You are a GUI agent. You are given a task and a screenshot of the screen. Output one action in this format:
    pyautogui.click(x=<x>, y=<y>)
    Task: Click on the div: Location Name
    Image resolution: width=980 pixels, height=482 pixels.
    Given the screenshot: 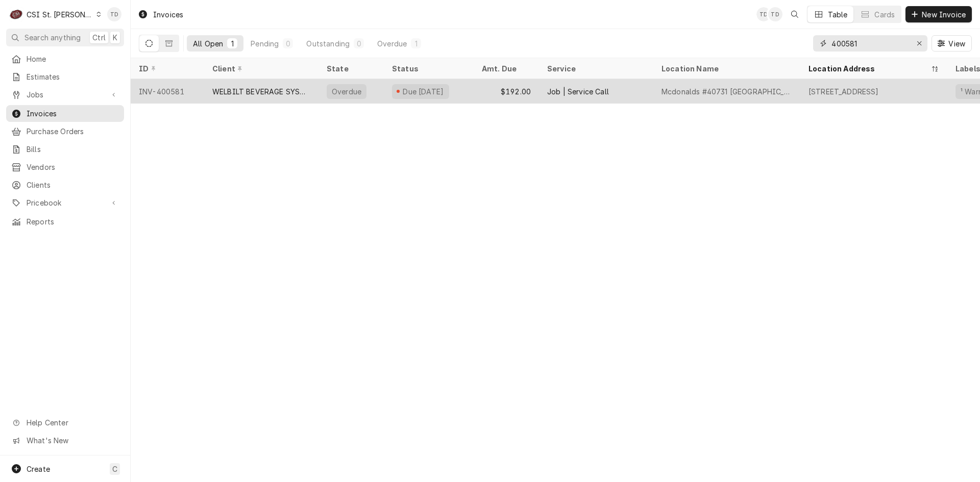 What is the action you would take?
    pyautogui.click(x=726, y=68)
    